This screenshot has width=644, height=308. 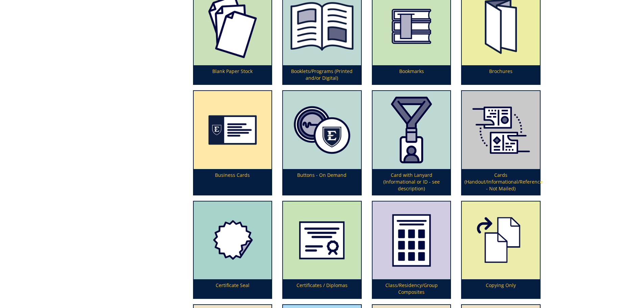 What do you see at coordinates (411, 75) in the screenshot?
I see `p: Bookmarks` at bounding box center [411, 75].